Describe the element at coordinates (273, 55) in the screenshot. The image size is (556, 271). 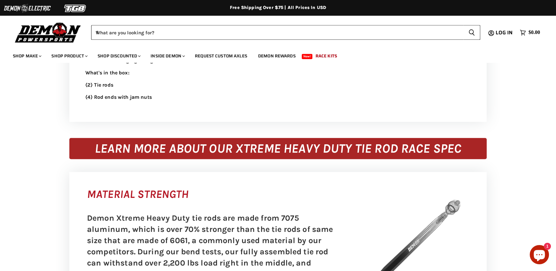
I see `ul: Main menu` at that location.